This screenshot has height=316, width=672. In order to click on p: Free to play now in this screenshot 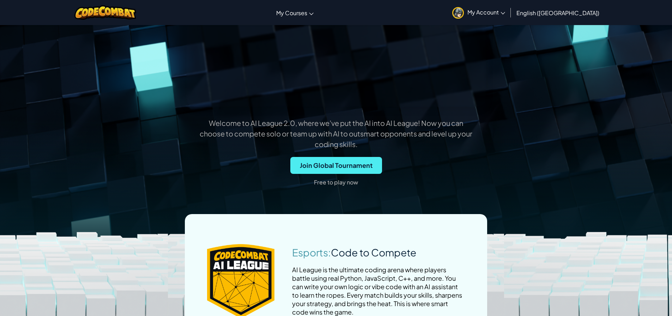, I will do `click(336, 182)`.